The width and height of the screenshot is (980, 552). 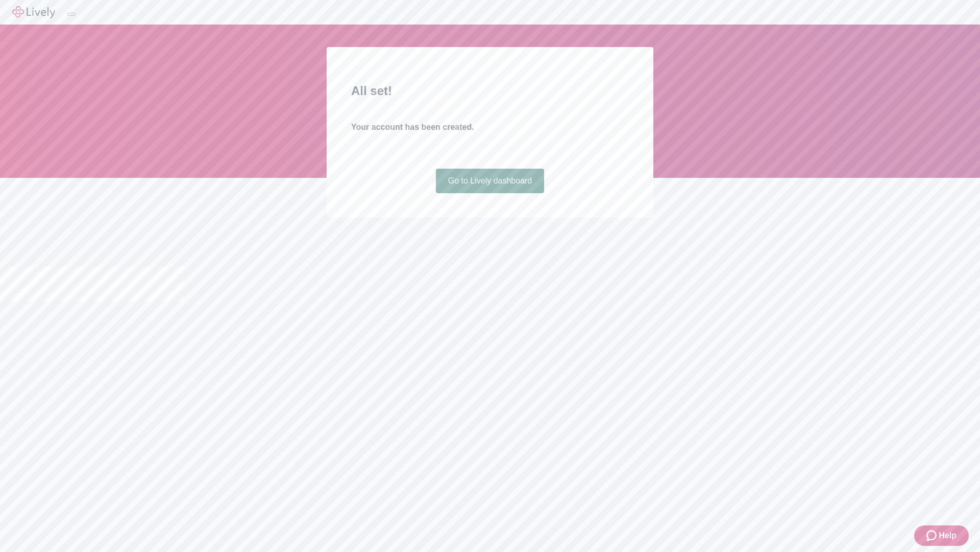 I want to click on button: Zendesk support iconHelp, so click(x=941, y=536).